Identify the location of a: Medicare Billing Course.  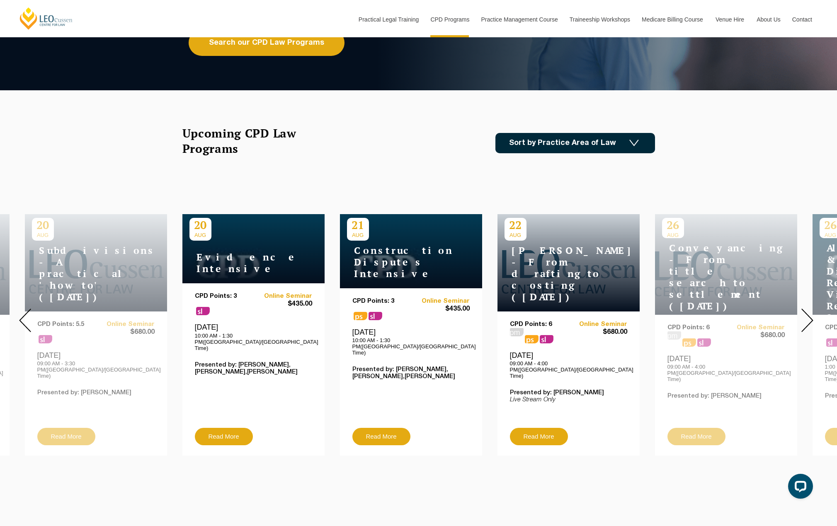
(672, 19).